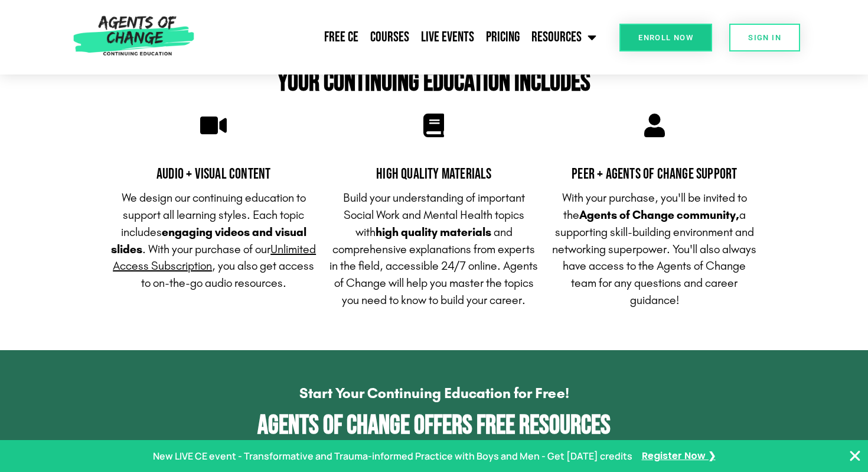  I want to click on b: high quality materials, so click(434, 232).